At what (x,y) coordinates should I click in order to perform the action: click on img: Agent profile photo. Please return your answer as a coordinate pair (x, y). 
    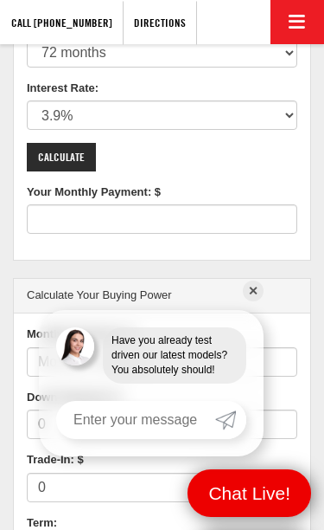
    Looking at the image, I should click on (75, 346).